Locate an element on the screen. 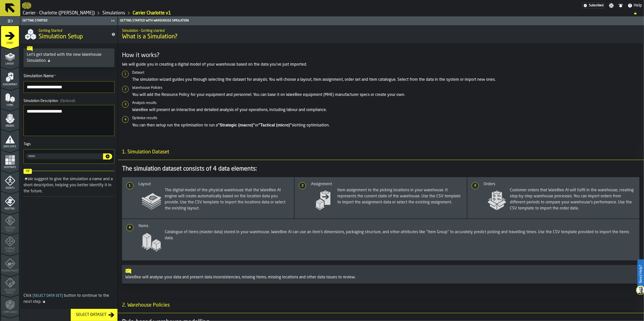 Image resolution: width=644 pixels, height=321 pixels. span: Simulation Setup is located at coordinates (61, 37).